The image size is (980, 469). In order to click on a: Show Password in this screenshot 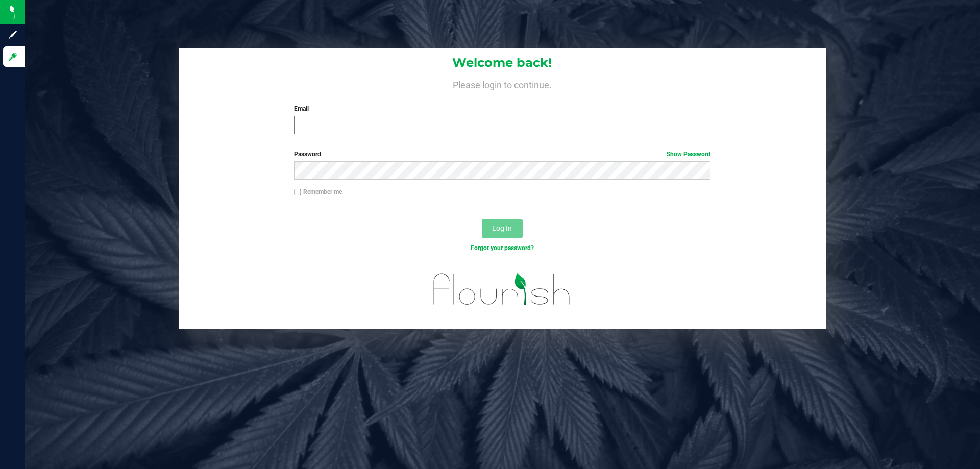, I will do `click(688, 154)`.